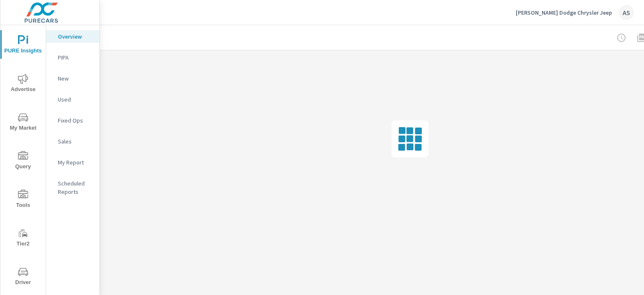 This screenshot has width=644, height=295. Describe the element at coordinates (73, 187) in the screenshot. I see `div: Scheduled Reports` at that location.